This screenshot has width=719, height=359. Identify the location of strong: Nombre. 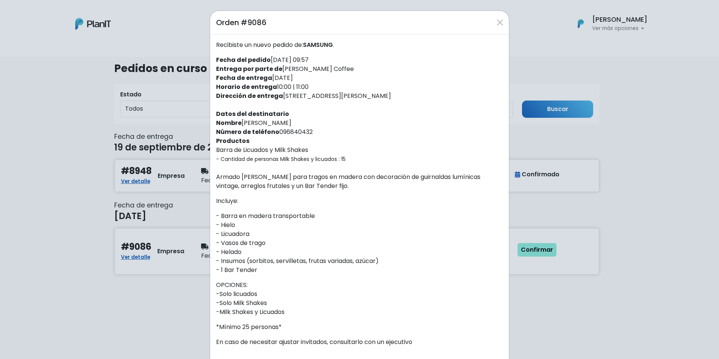
(229, 123).